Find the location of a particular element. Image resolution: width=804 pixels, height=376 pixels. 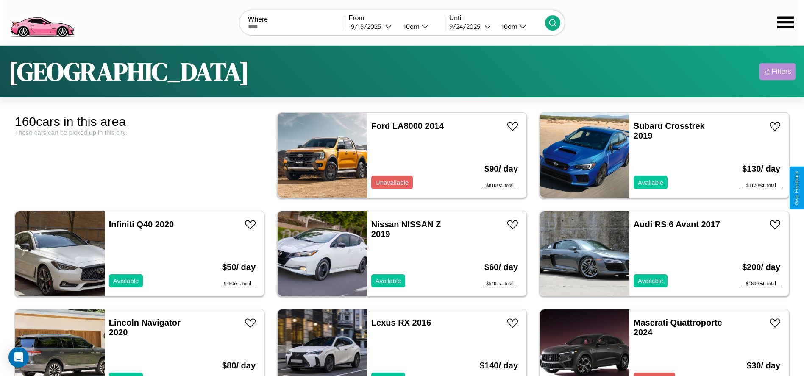

div: Filters is located at coordinates (781, 72).